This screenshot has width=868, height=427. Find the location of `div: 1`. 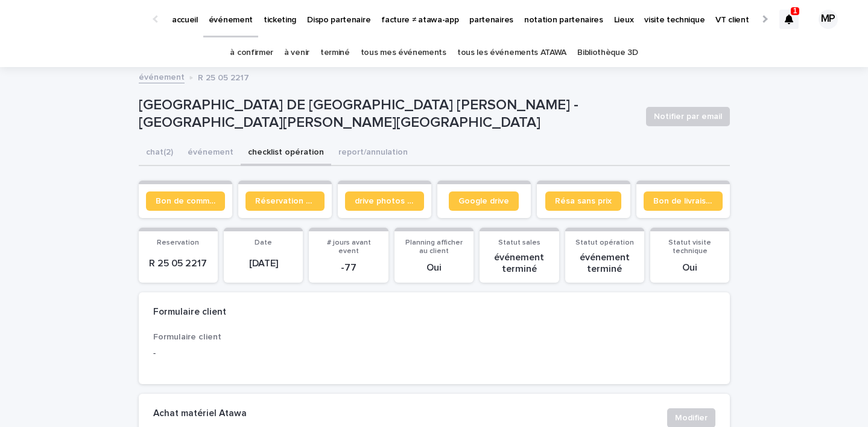

div: 1 is located at coordinates (789, 19).